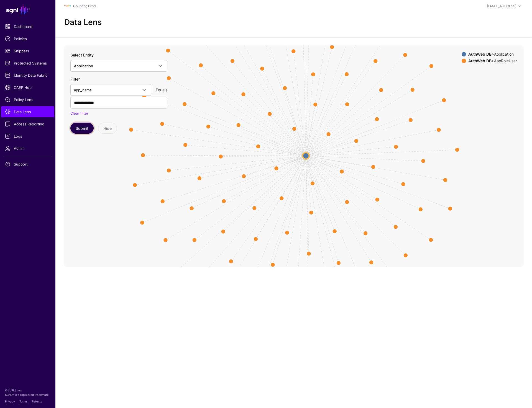 The image size is (532, 408). What do you see at coordinates (28, 27) in the screenshot?
I see `span: Dashboard` at bounding box center [28, 27].